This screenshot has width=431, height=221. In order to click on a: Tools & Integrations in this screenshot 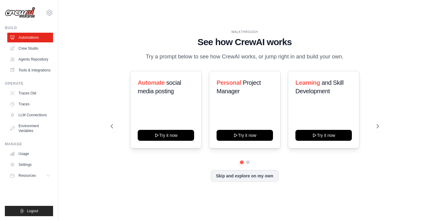, I will do `click(30, 70)`.